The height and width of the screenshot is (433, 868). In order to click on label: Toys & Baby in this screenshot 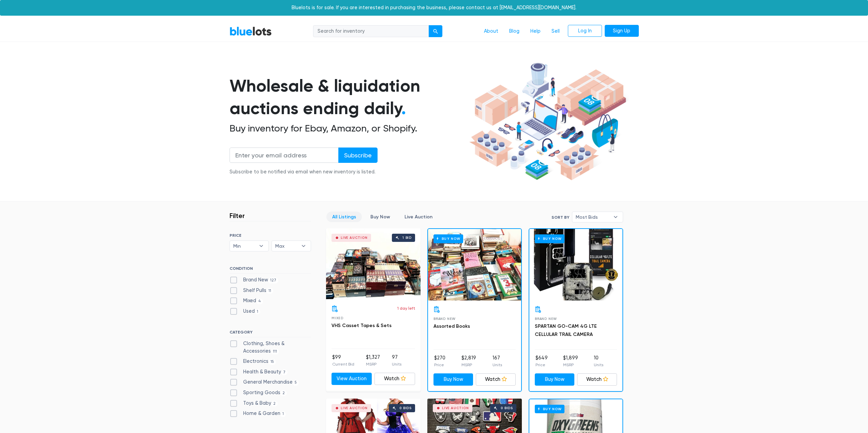, I will do `click(254, 403)`.